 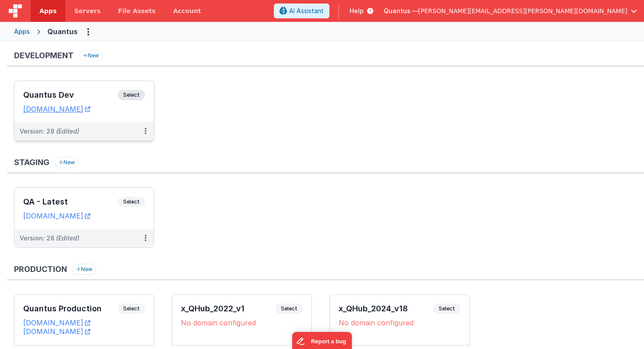 I want to click on h3: x_QHub_2024_v18, so click(x=386, y=309).